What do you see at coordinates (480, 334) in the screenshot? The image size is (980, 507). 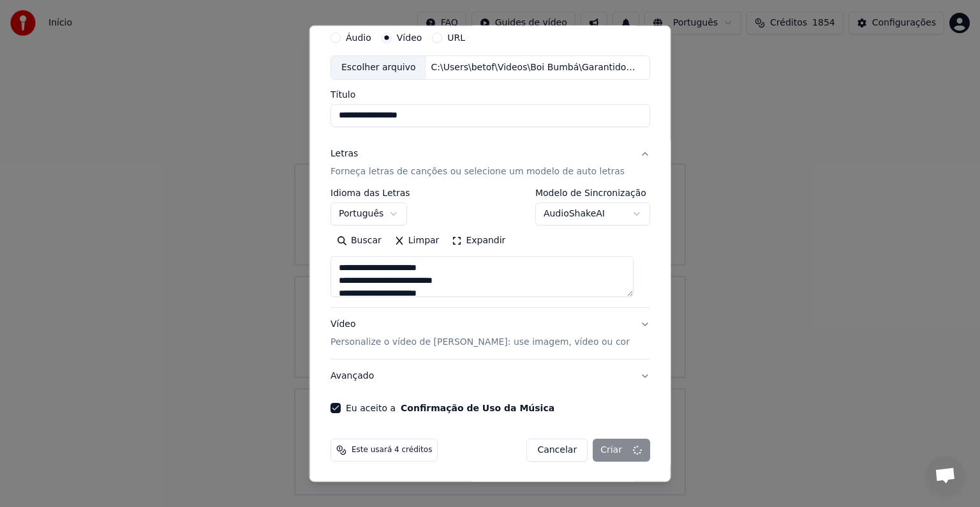 I see `div: Vídeo` at bounding box center [480, 334].